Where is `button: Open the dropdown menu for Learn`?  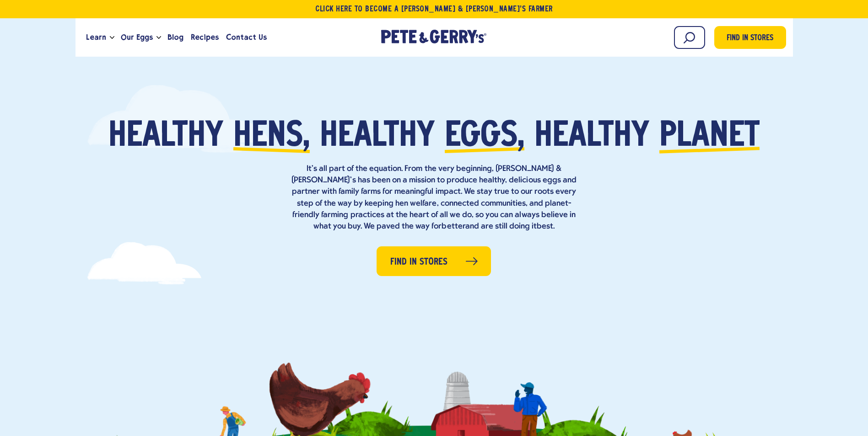 button: Open the dropdown menu for Learn is located at coordinates (112, 37).